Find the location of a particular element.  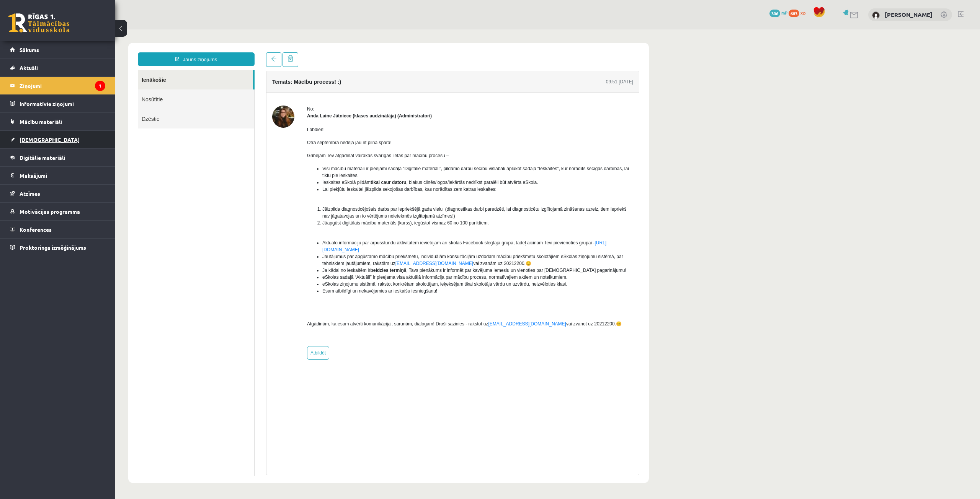

span: Proktoringa izmēģinājums is located at coordinates (53, 248).